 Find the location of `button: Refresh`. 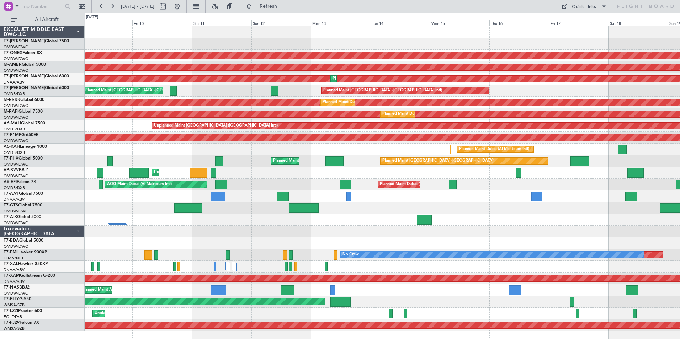

button: Refresh is located at coordinates (264, 6).